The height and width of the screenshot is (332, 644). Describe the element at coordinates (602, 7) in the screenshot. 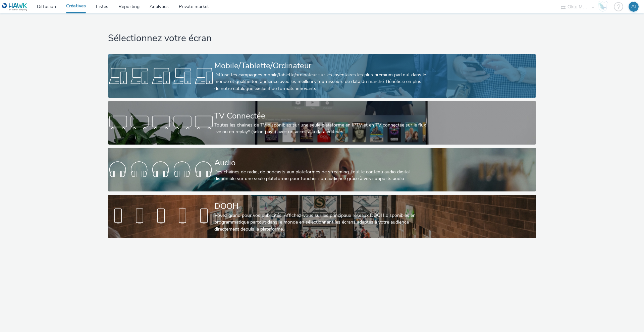

I see `div: Hawk Academy` at that location.